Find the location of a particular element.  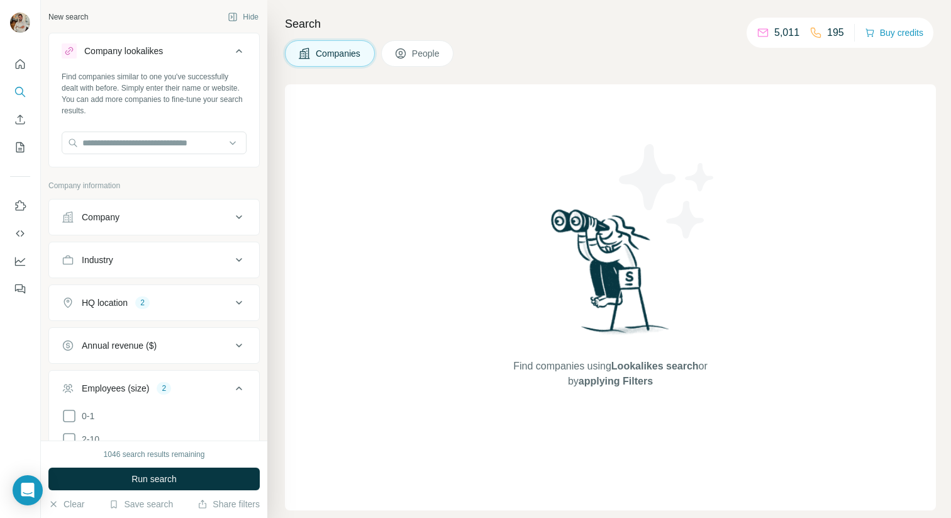

img: Surfe Illustration - Stars is located at coordinates (668, 191).